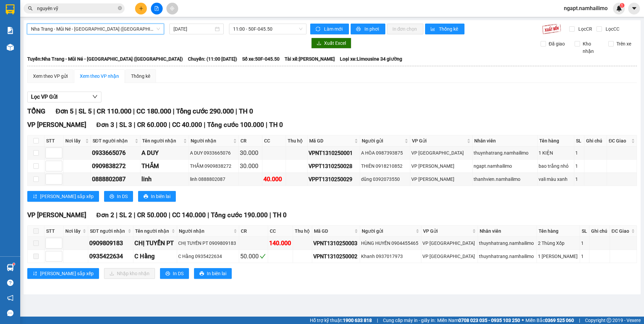  Describe the element at coordinates (478, 320) in the screenshot. I see `span: Miền Nam` at that location.